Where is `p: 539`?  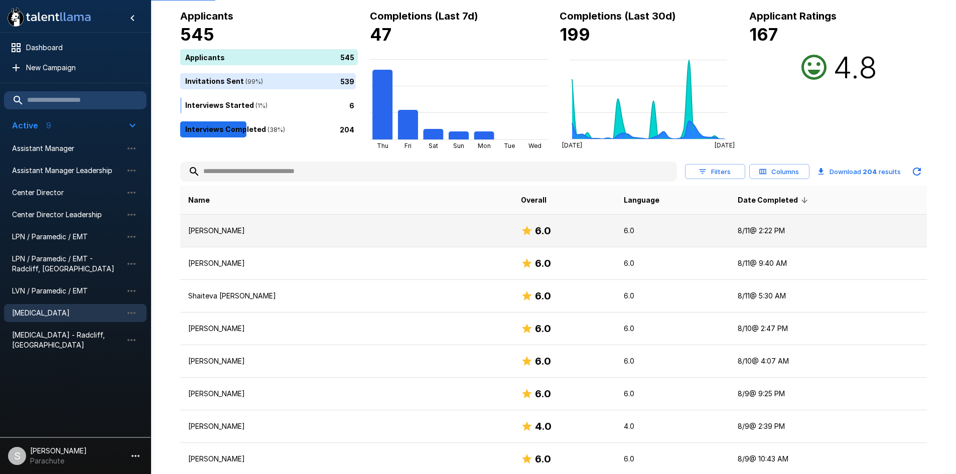 p: 539 is located at coordinates (347, 81).